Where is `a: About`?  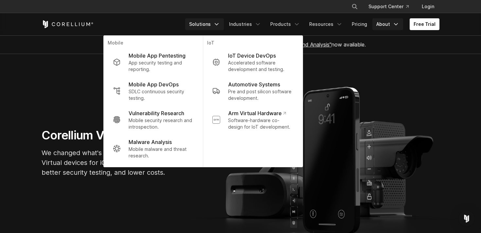
a: About is located at coordinates (388, 24).